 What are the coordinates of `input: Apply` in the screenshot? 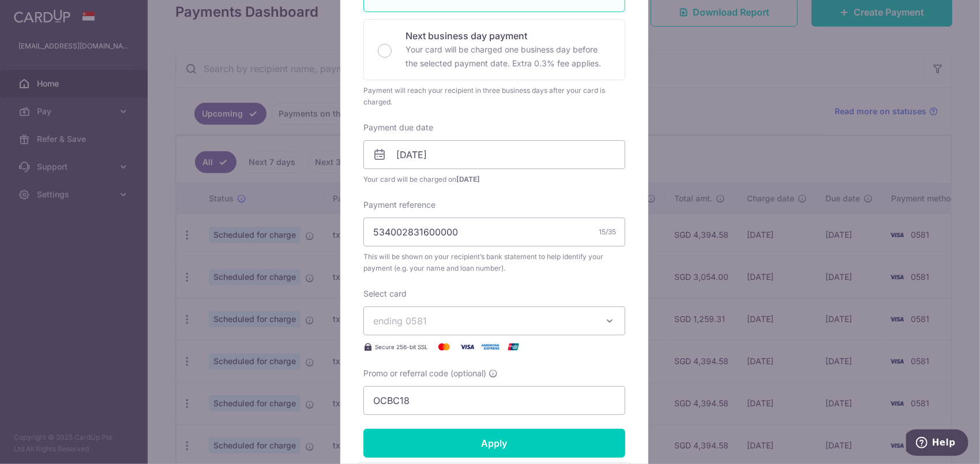 It's located at (494, 443).